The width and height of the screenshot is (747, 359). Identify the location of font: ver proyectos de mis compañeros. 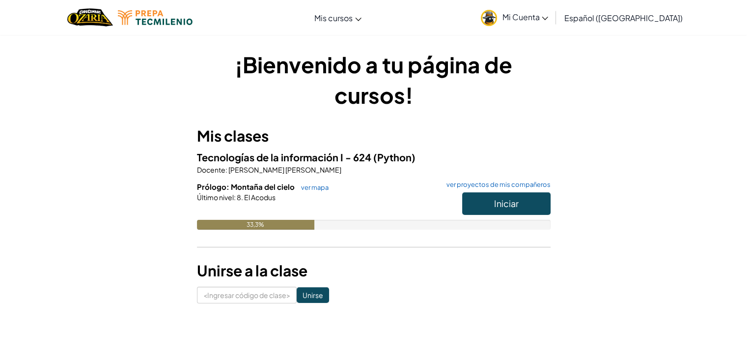
(499, 184).